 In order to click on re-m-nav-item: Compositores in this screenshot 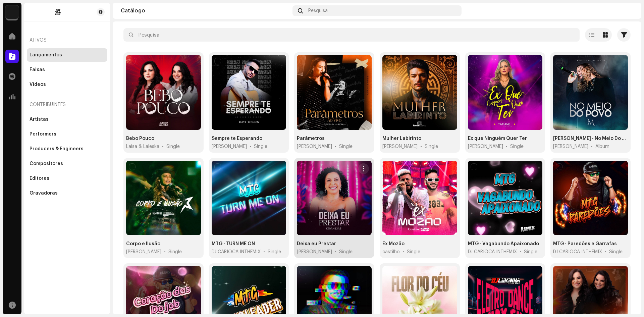, I will do `click(67, 164)`.